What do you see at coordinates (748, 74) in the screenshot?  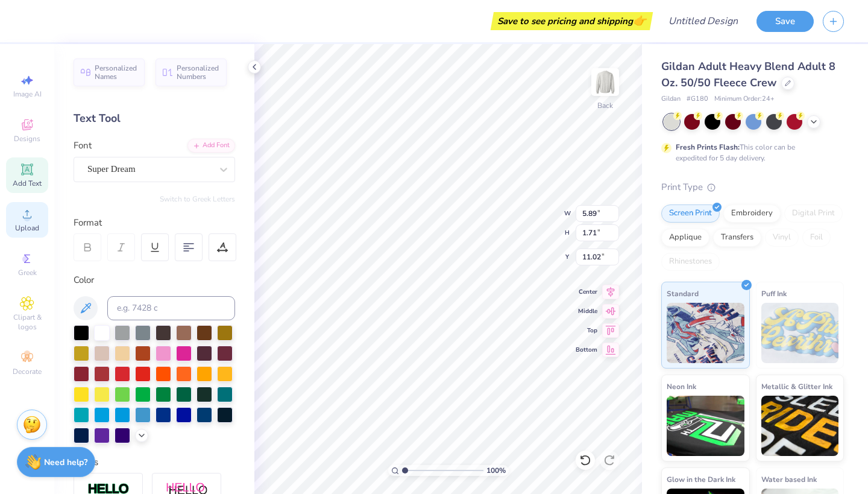 I see `span: Gildan Adult Heavy Blend Adult 8 Oz. 50/50 Fleece Crew` at bounding box center [748, 74].